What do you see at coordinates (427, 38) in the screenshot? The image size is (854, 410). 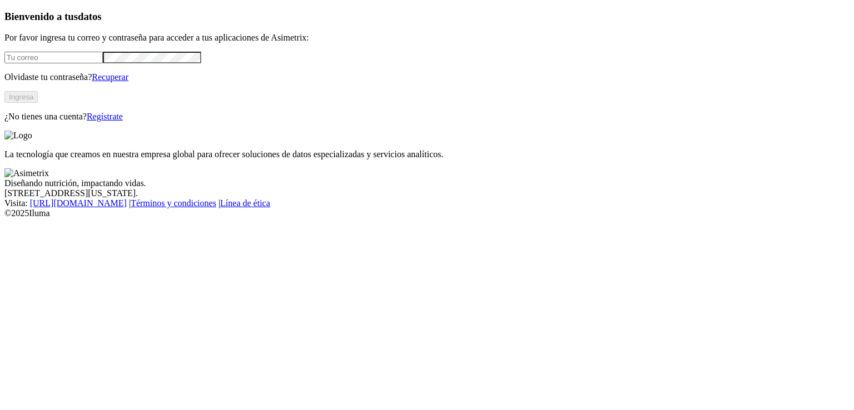 I see `p: Por favor ingresa tu correo y contraseña para acceder a tus aplicaciones de Asimetrix:` at bounding box center [427, 38].